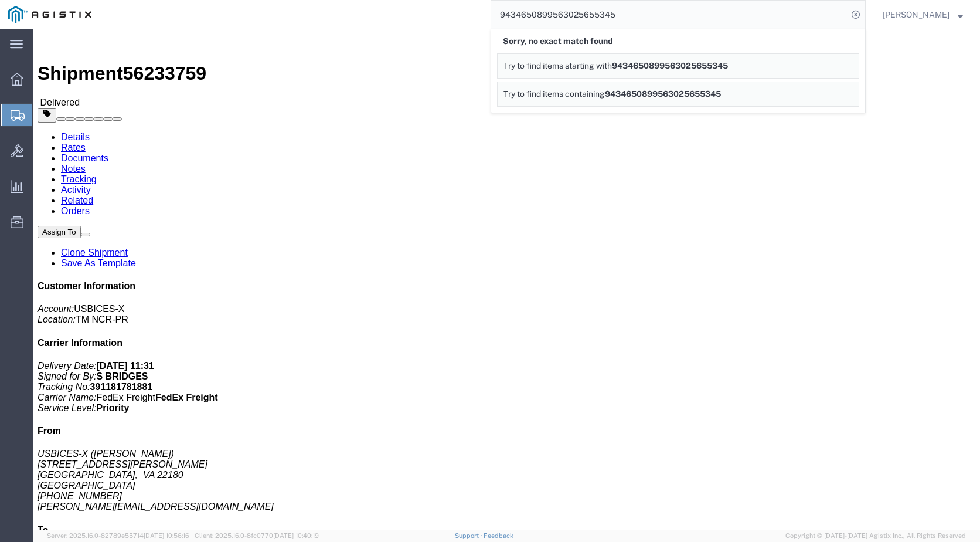 The image size is (980, 542). I want to click on span: Server: 2025.16.0-82789e55714, so click(118, 535).